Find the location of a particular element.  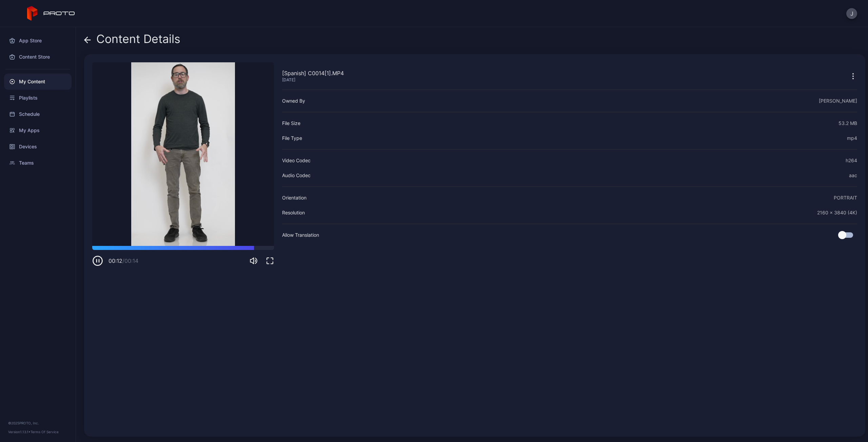

div: Content Store is located at coordinates (37, 57).